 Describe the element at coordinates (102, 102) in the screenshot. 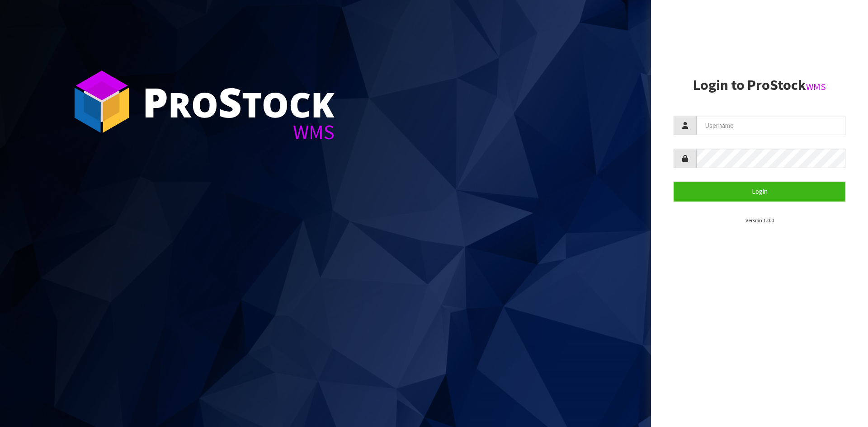

I see `img: ProStock Cube` at that location.